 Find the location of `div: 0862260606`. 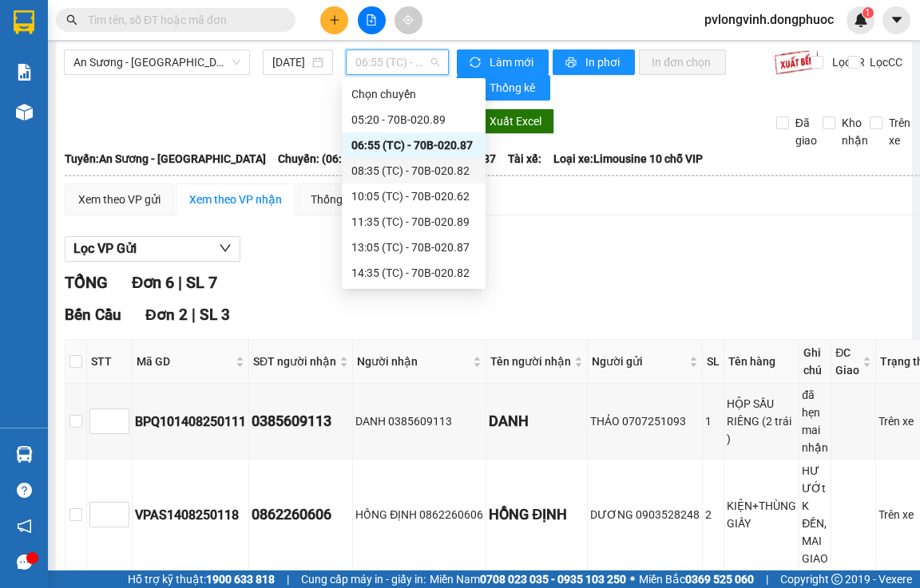

div: 0862260606 is located at coordinates (300, 515).